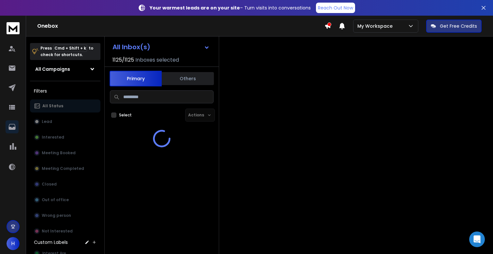 The image size is (493, 254). What do you see at coordinates (376, 26) in the screenshot?
I see `p: My Workspace` at bounding box center [376, 26].